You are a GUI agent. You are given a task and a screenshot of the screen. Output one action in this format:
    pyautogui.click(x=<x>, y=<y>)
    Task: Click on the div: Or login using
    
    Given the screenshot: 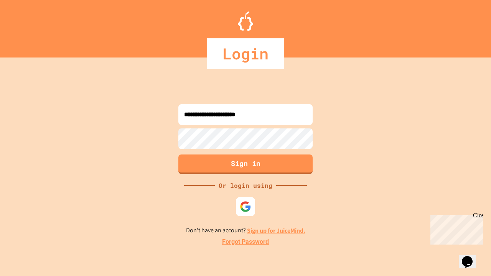 What is the action you would take?
    pyautogui.click(x=246, y=186)
    